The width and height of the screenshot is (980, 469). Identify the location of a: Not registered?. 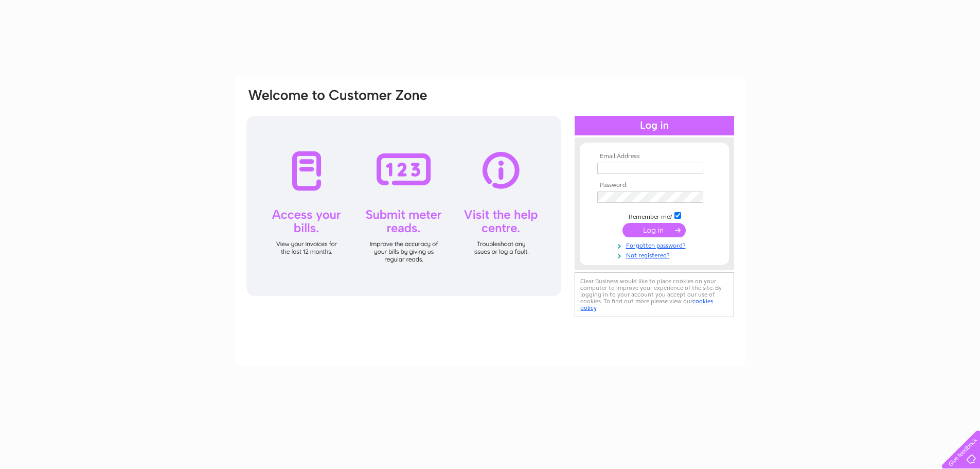
(656, 254).